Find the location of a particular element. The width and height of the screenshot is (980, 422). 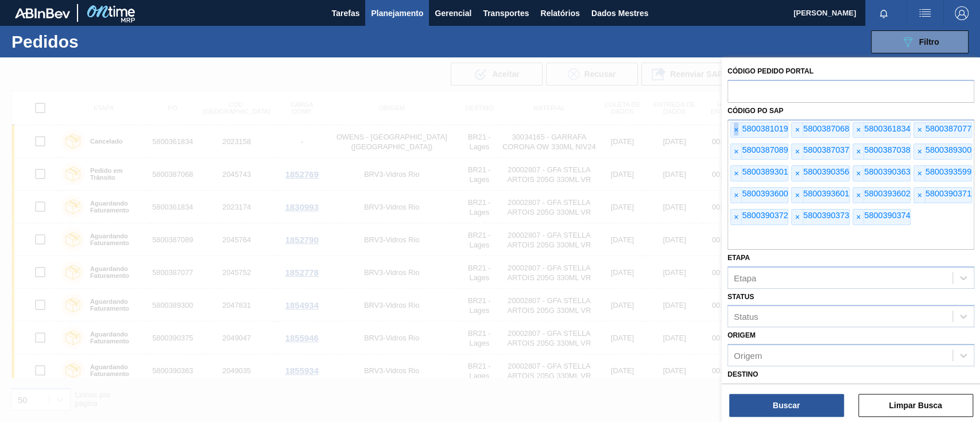

font: Código PO SAP is located at coordinates (755, 111).